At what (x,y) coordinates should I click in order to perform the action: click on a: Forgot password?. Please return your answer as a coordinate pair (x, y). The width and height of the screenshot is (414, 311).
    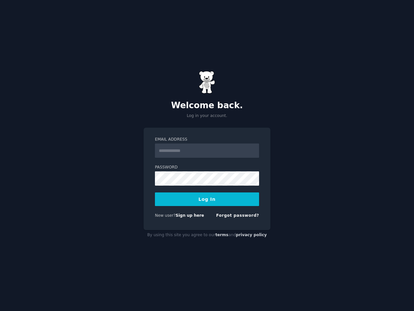
    Looking at the image, I should click on (238, 215).